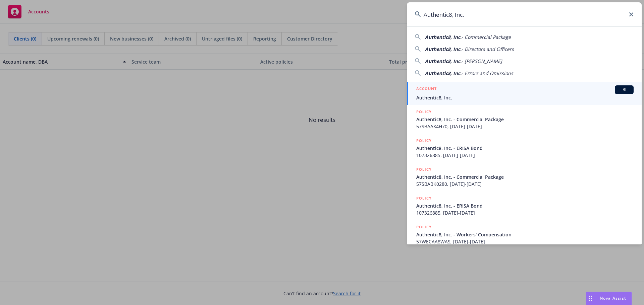 The height and width of the screenshot is (305, 644). I want to click on input: Search..., so click(524, 14).